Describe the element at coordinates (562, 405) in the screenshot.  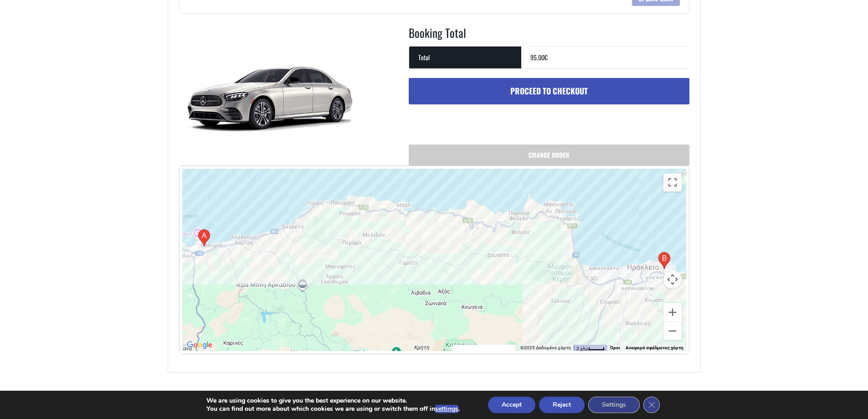
I see `button: Reject` at that location.